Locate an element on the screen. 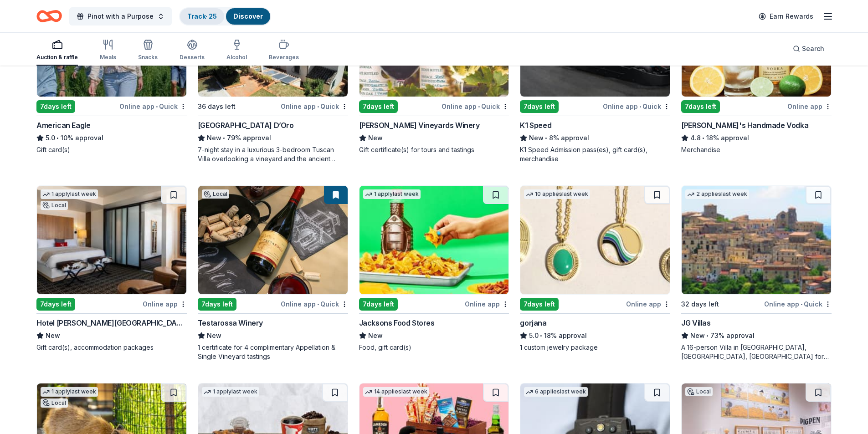  div: 73% approval is located at coordinates (756, 336).